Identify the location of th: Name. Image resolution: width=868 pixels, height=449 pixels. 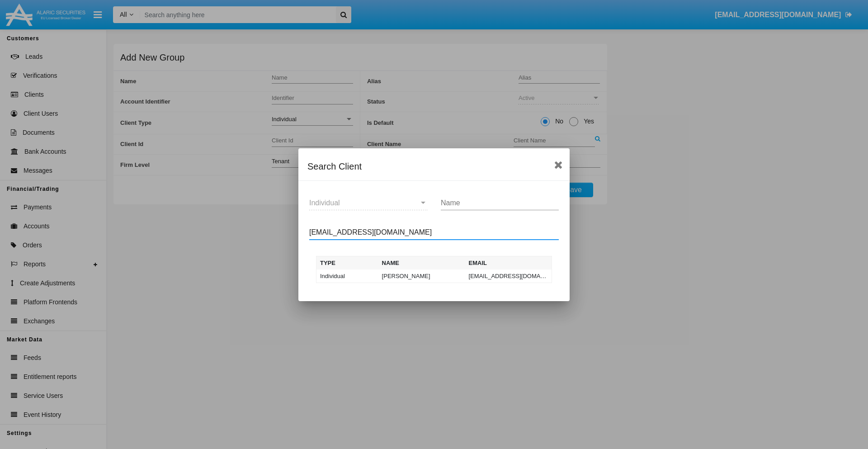
(421, 263).